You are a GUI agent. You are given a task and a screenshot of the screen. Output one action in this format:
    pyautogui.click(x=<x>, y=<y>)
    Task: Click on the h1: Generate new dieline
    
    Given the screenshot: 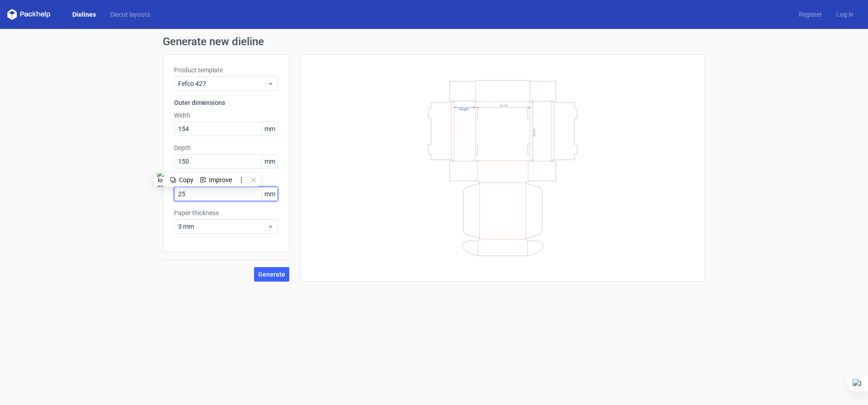 What is the action you would take?
    pyautogui.click(x=434, y=41)
    